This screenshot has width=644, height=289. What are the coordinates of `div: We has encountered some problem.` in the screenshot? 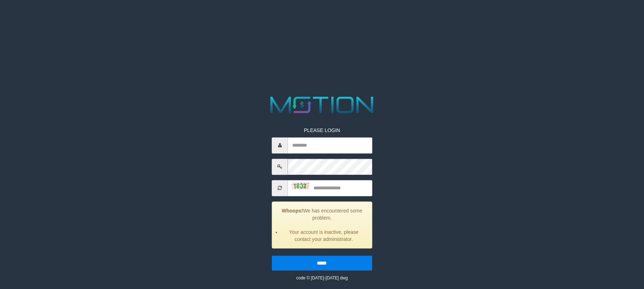 It's located at (322, 225).